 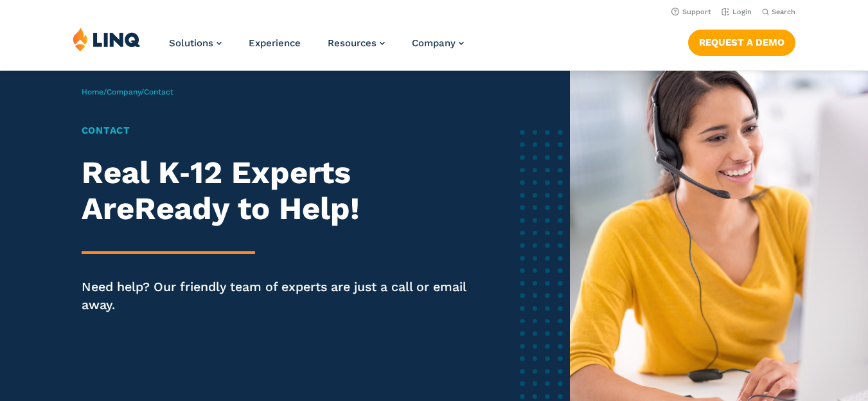 What do you see at coordinates (736, 12) in the screenshot?
I see `a: Login` at bounding box center [736, 12].